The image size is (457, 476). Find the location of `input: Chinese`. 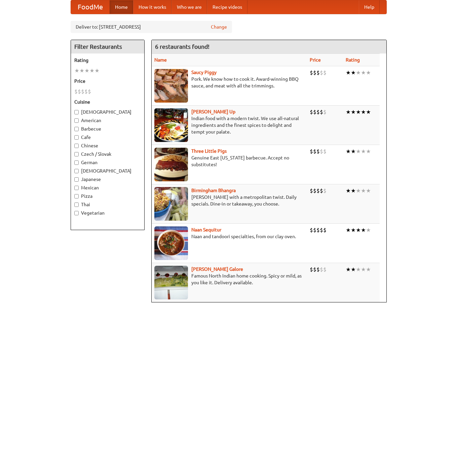

input: Chinese is located at coordinates (76, 146).